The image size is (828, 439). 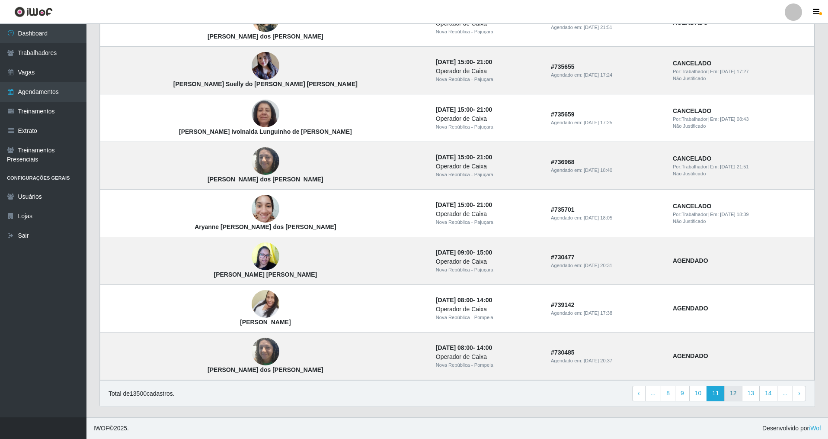 What do you see at coordinates (563, 162) in the screenshot?
I see `strong: # 736968` at bounding box center [563, 162].